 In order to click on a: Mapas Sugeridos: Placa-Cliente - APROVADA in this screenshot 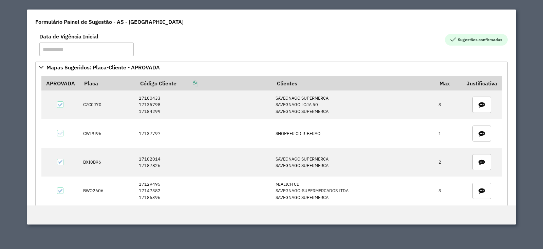, I will do `click(272, 67)`.